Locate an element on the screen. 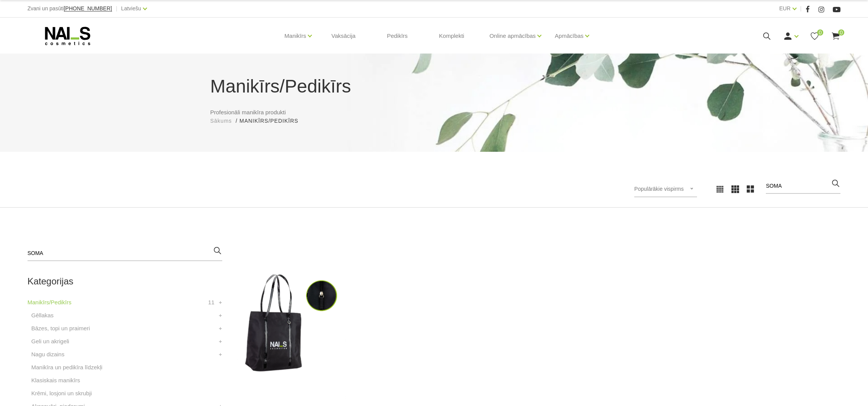  span: Populārākie vispirms is located at coordinates (658, 189).